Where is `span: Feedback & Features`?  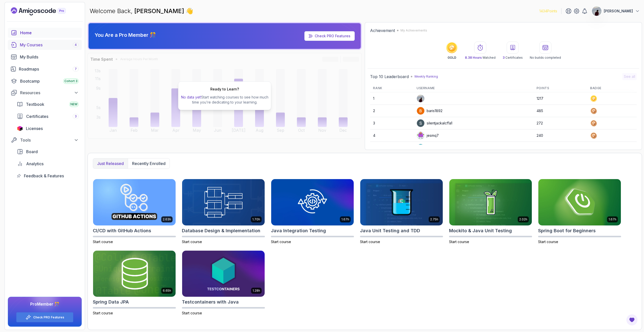 span: Feedback & Features is located at coordinates (44, 176).